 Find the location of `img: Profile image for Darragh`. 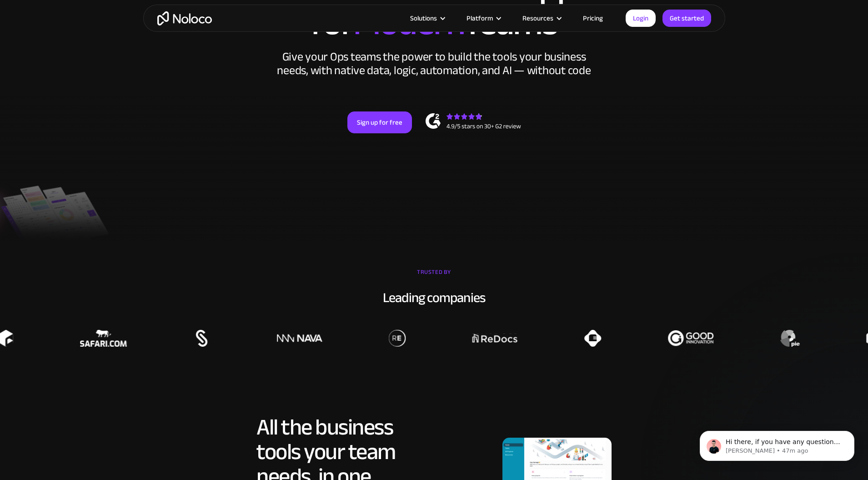

img: Profile image for Darragh is located at coordinates (28, 35).